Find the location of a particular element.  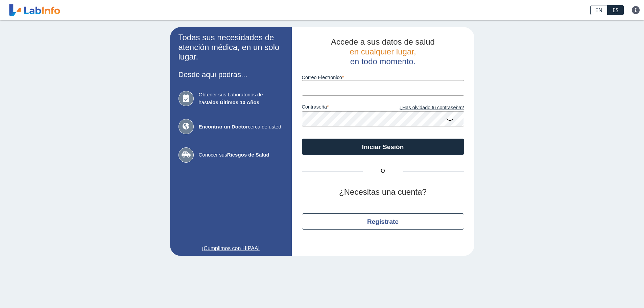

button: Regístrate is located at coordinates (383, 222).